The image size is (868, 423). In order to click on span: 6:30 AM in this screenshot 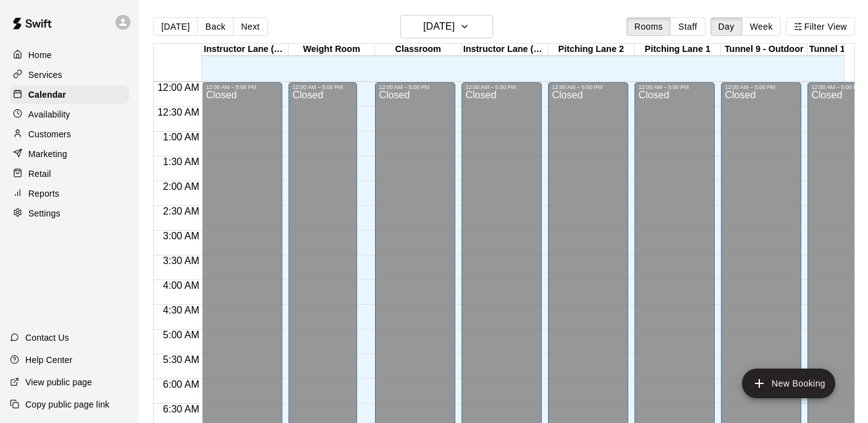, I will do `click(181, 409)`.